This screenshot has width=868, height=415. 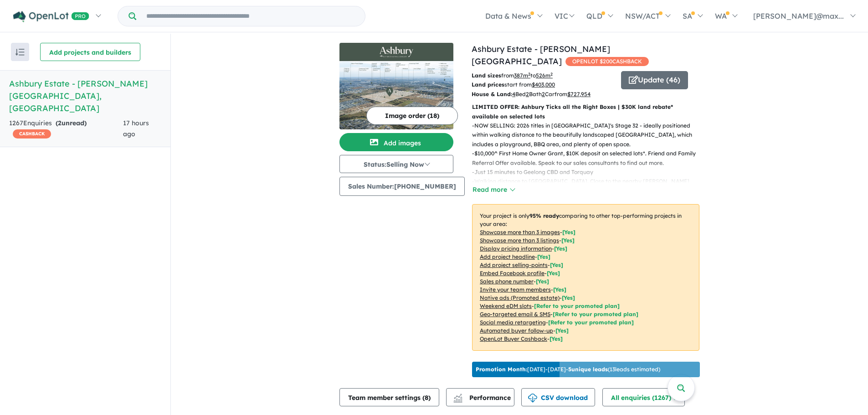 What do you see at coordinates (389, 397) in the screenshot?
I see `button: Team member settings (8)` at bounding box center [389, 397].